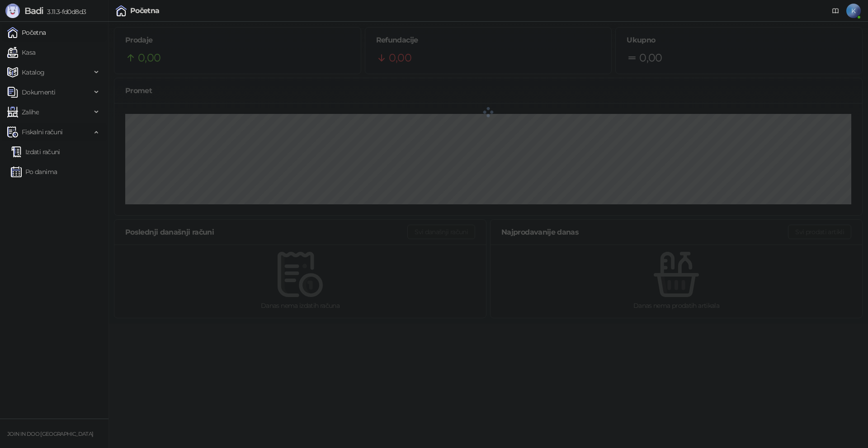 This screenshot has width=868, height=448. What do you see at coordinates (35, 152) in the screenshot?
I see `a: Izdati računi` at bounding box center [35, 152].